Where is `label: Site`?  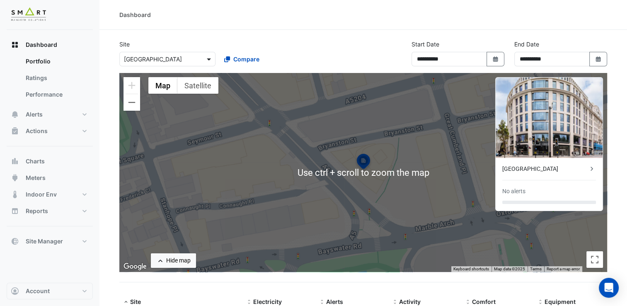
label: Site is located at coordinates (124, 44).